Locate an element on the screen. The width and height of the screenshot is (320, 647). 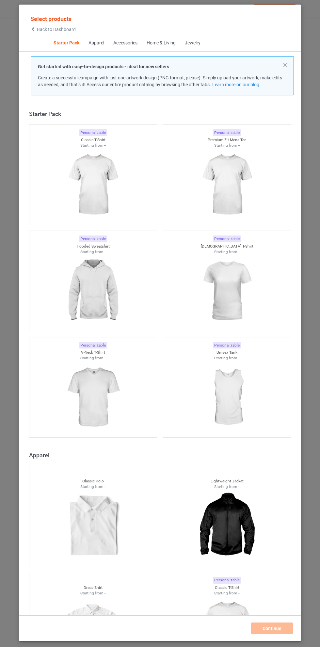
span: Create a successful campaign with just one artwork design (PNG format, please). Simply upload you... is located at coordinates (160, 81).